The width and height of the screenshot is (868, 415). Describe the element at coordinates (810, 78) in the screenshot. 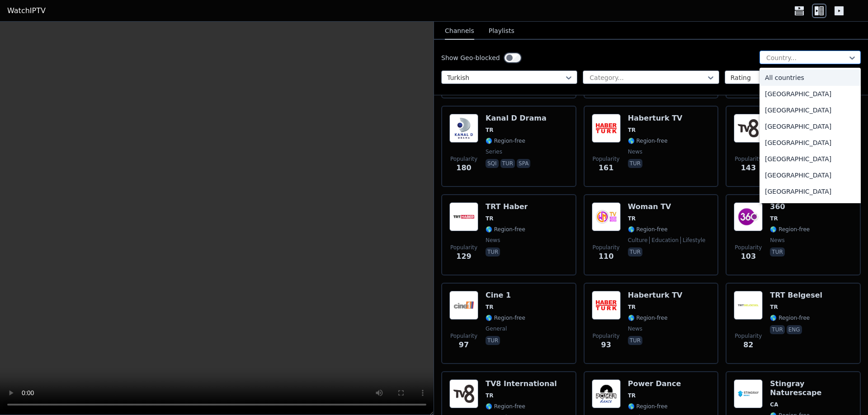

I see `div: All countries` at that location.